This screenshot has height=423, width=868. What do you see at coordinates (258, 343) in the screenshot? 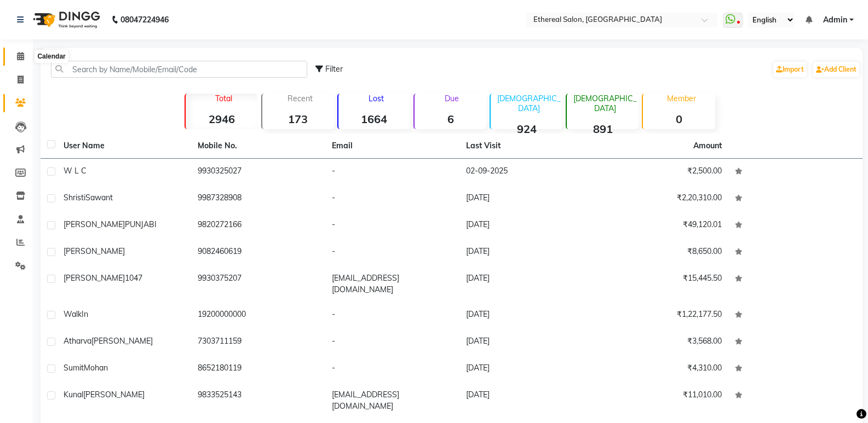
I see `td: 7303711159` at bounding box center [258, 343].